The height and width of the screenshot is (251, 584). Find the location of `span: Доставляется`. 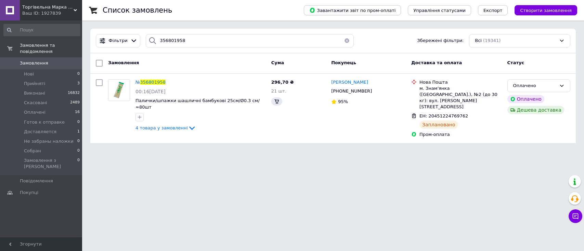

span: Доставляется is located at coordinates (40, 132).